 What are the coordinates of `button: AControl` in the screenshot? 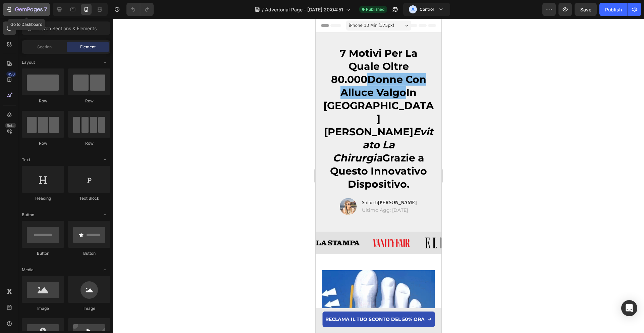 It's located at (427, 10).